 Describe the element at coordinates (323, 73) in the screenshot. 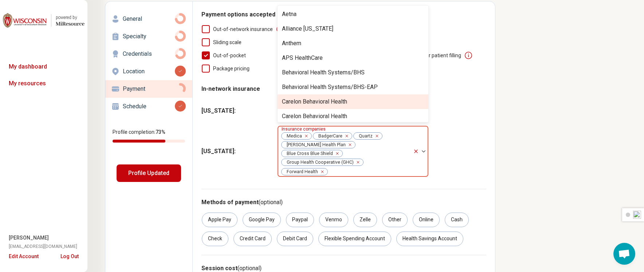

I see `div: Behavioral Health Systems/BHS` at that location.